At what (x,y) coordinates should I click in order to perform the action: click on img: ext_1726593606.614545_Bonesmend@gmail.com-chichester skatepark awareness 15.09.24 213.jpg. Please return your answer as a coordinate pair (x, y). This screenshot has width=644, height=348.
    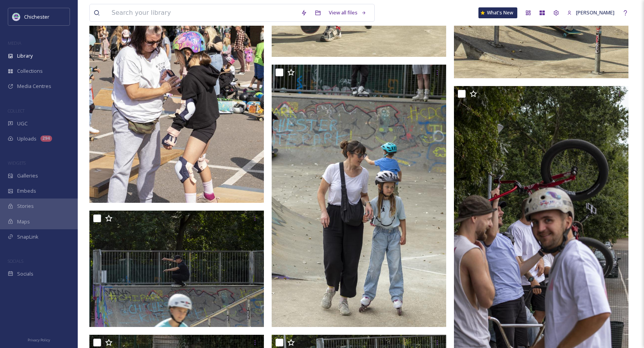
    Looking at the image, I should click on (176, 268).